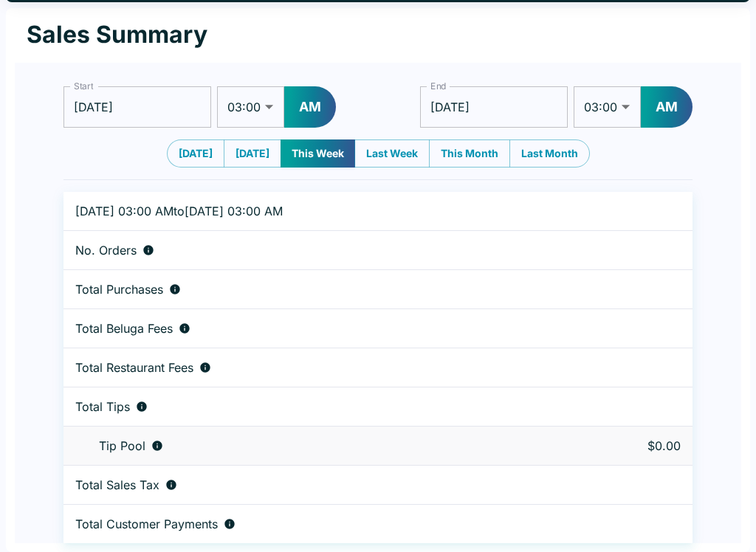  Describe the element at coordinates (122, 446) in the screenshot. I see `p: Tip Pool` at that location.